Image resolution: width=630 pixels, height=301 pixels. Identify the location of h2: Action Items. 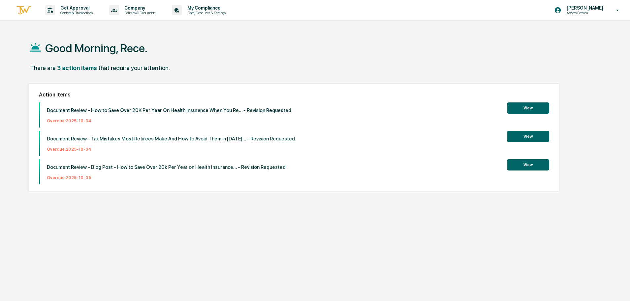
(294, 94).